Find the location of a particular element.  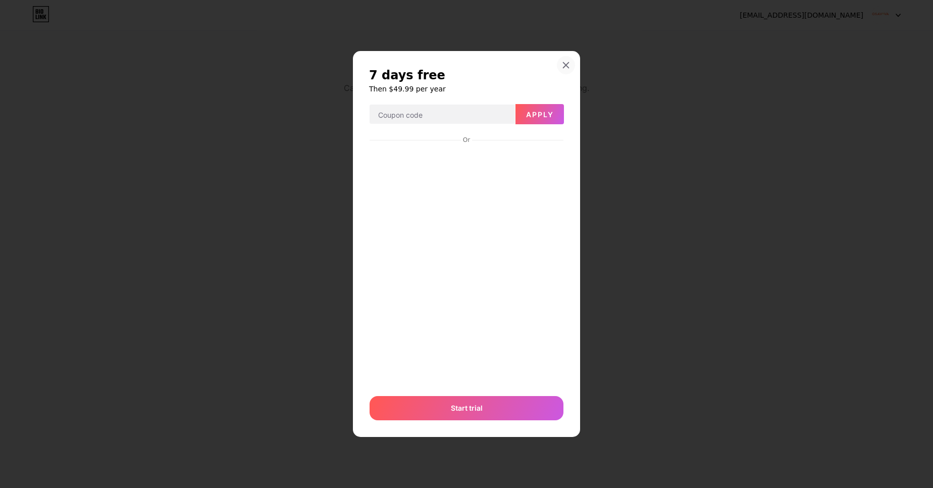

span: 7 days free is located at coordinates (407, 75).